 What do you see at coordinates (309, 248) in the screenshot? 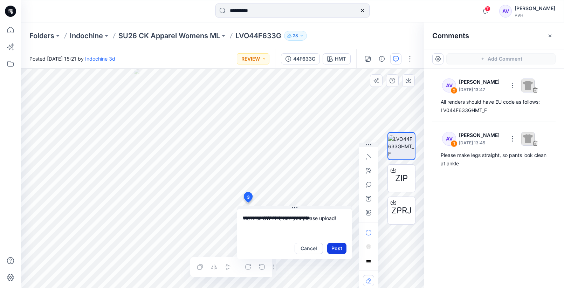
I see `button: Cancel` at bounding box center [309, 248].